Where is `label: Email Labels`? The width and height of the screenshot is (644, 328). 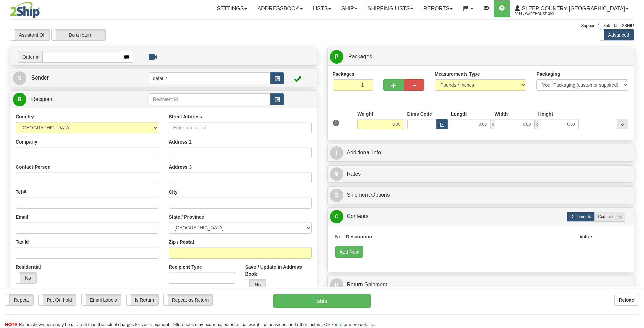 label: Email Labels is located at coordinates (101, 299).